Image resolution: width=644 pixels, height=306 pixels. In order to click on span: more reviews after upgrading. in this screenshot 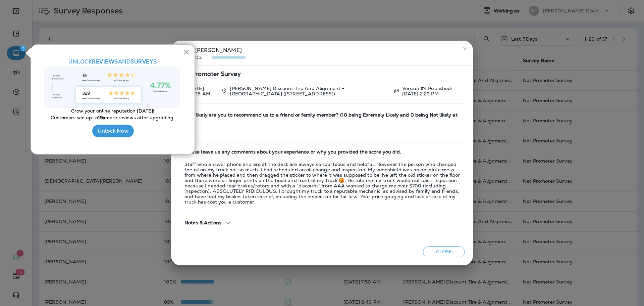, I will do `click(140, 118)`.